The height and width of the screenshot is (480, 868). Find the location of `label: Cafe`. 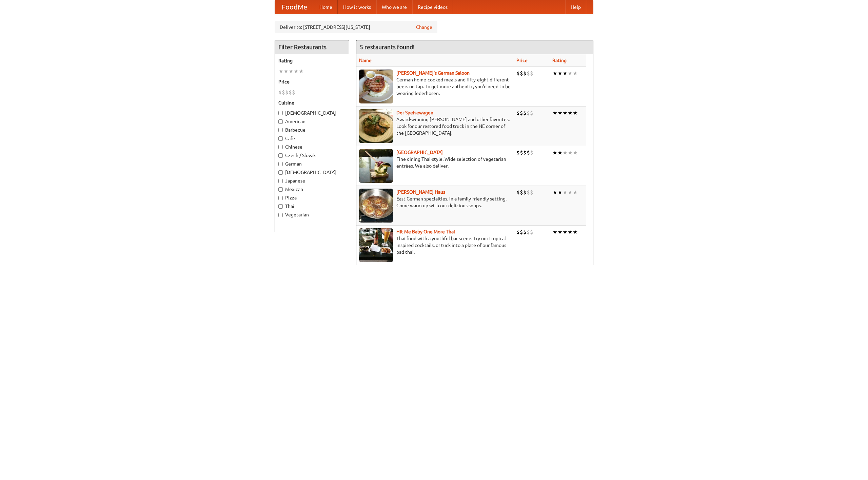

label: Cafe is located at coordinates (312, 139).